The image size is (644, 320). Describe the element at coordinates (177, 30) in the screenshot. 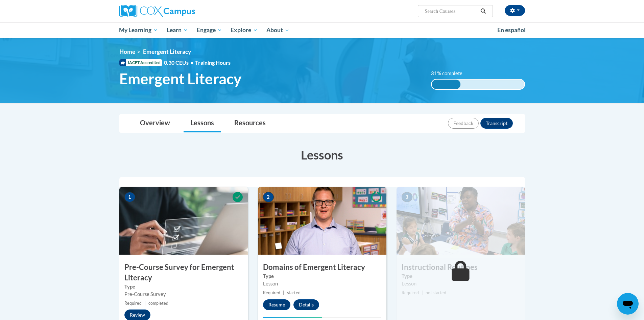

I see `span: Learn` at that location.